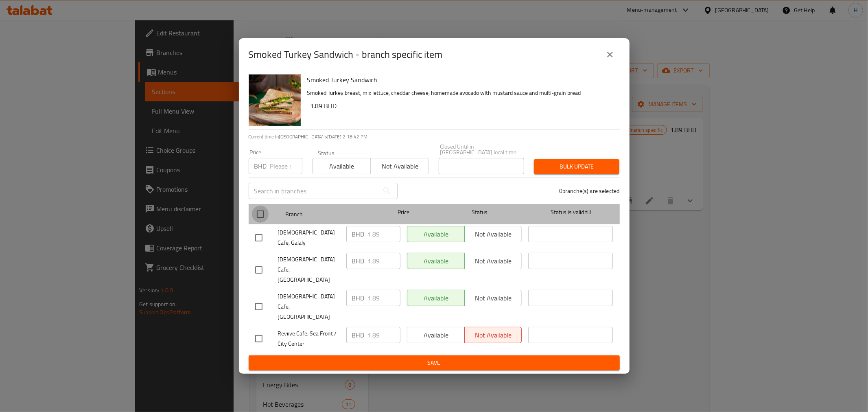 This screenshot has width=868, height=412. What do you see at coordinates (434, 363) in the screenshot?
I see `button: Save` at bounding box center [434, 363].